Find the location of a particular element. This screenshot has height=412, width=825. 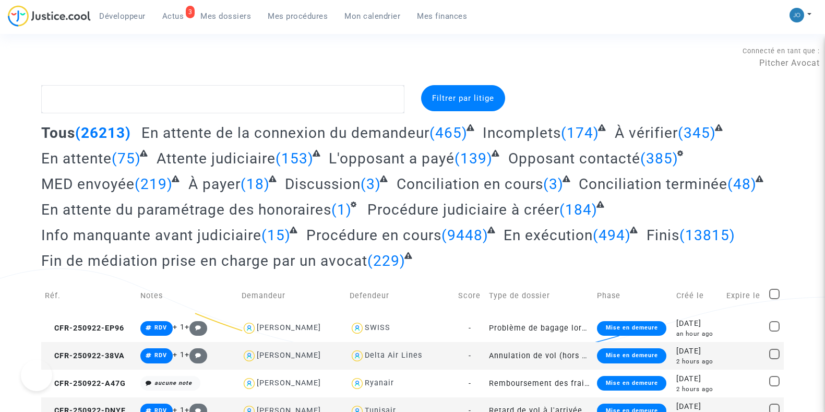

span: (219) is located at coordinates (153, 184).